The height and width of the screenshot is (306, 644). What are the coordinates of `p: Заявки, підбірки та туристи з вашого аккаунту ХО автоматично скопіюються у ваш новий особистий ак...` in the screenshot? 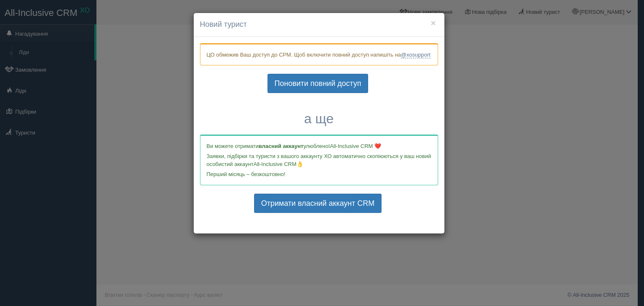 It's located at (319, 160).